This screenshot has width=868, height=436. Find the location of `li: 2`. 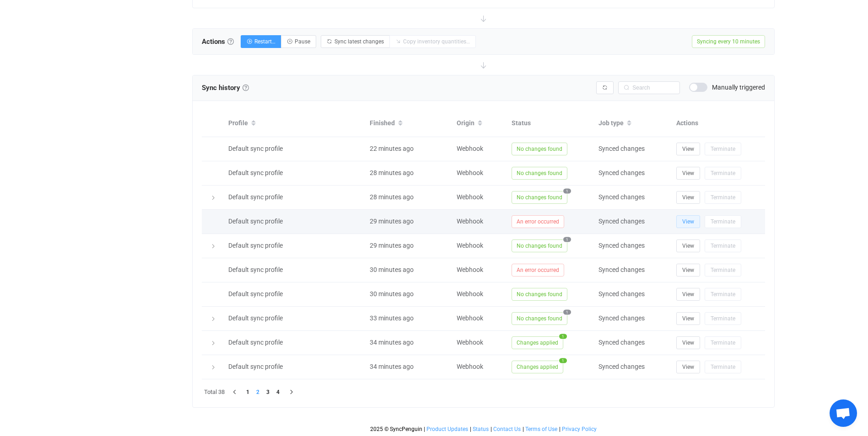

li: 2 is located at coordinates (258, 393).